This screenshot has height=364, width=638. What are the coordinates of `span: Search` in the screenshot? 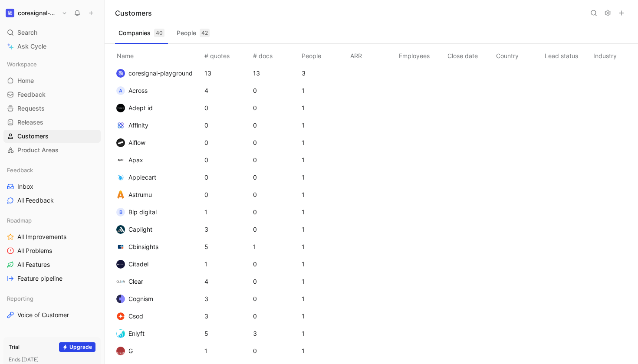 It's located at (27, 33).